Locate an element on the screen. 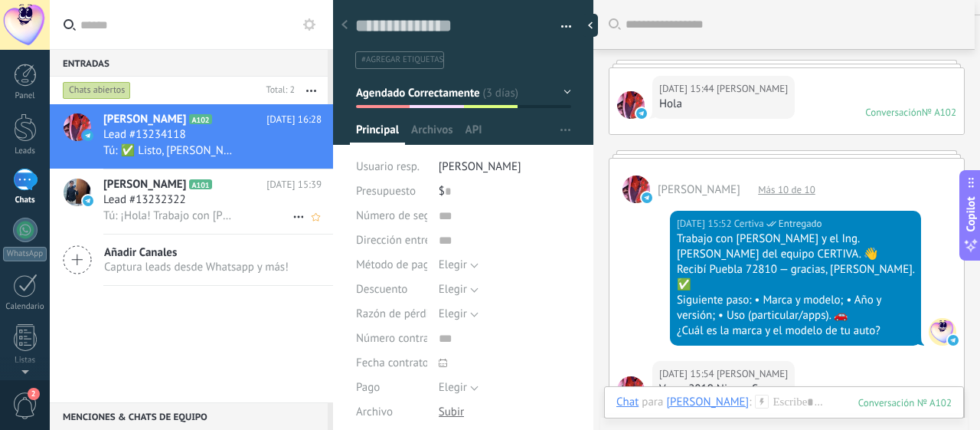  div: WhatsApp is located at coordinates (24, 254).